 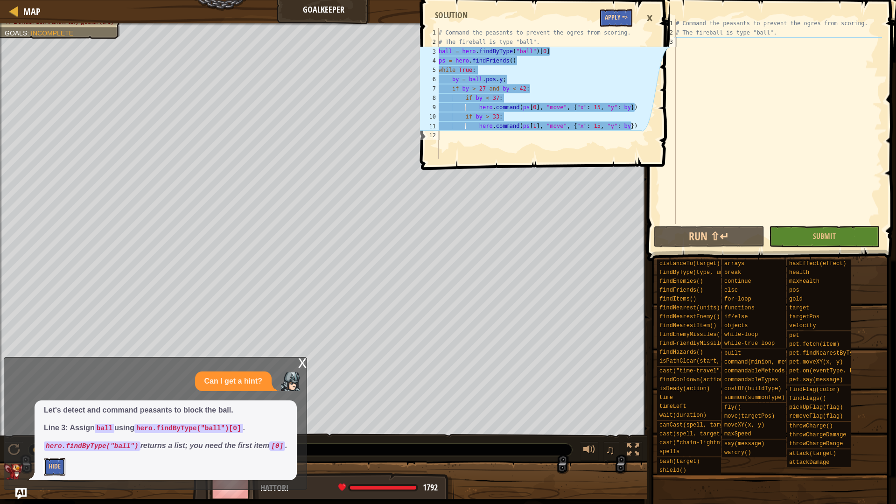 What do you see at coordinates (429, 70) in the screenshot?
I see `div: 5` at bounding box center [429, 70].